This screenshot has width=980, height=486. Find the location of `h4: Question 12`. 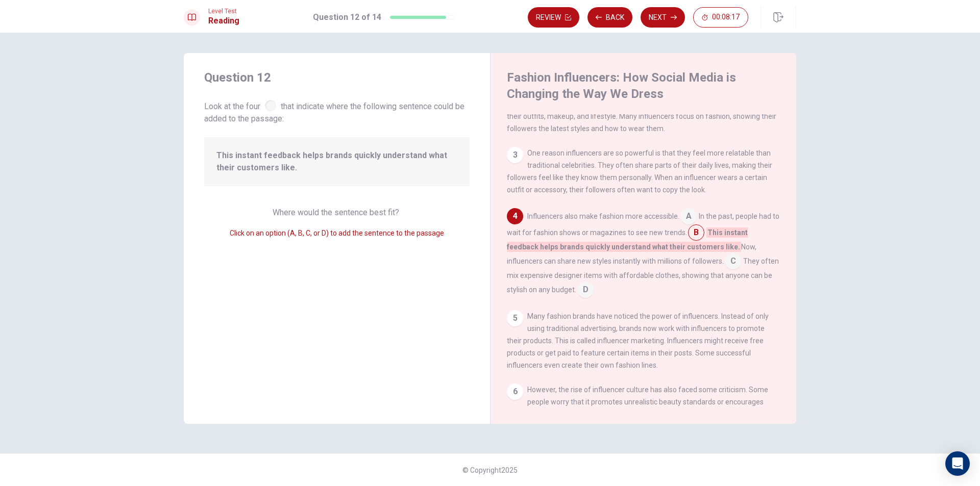

h4: Question 12 is located at coordinates (337, 77).